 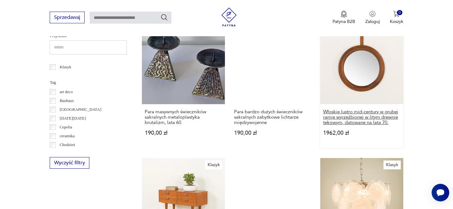 I want to click on p: Ćmielów, so click(x=67, y=153).